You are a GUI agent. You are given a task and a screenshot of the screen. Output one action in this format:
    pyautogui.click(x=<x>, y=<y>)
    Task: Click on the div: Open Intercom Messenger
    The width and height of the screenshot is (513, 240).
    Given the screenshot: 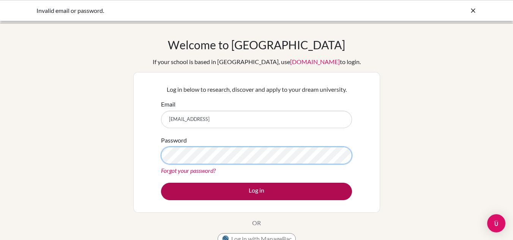 What is the action you would take?
    pyautogui.click(x=496, y=224)
    